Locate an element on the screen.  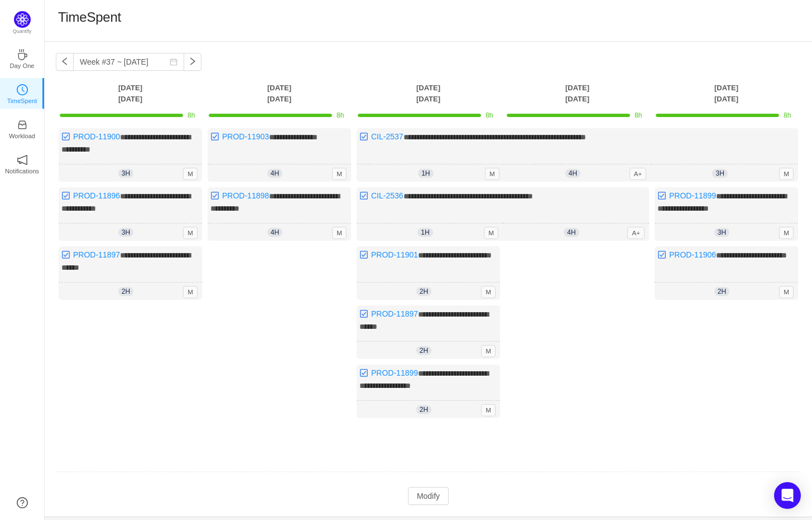
button: Modify is located at coordinates (428, 496).